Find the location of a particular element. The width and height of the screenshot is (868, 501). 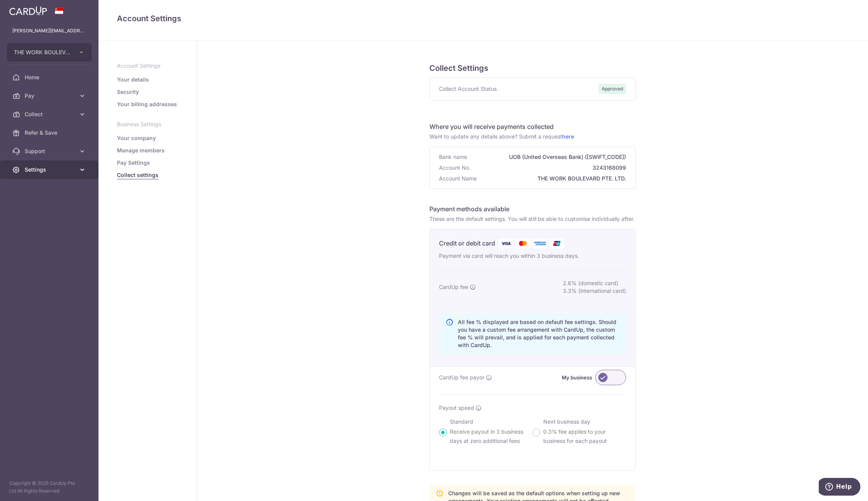

p: Want to update any details above? Submit a request is located at coordinates (533, 136).